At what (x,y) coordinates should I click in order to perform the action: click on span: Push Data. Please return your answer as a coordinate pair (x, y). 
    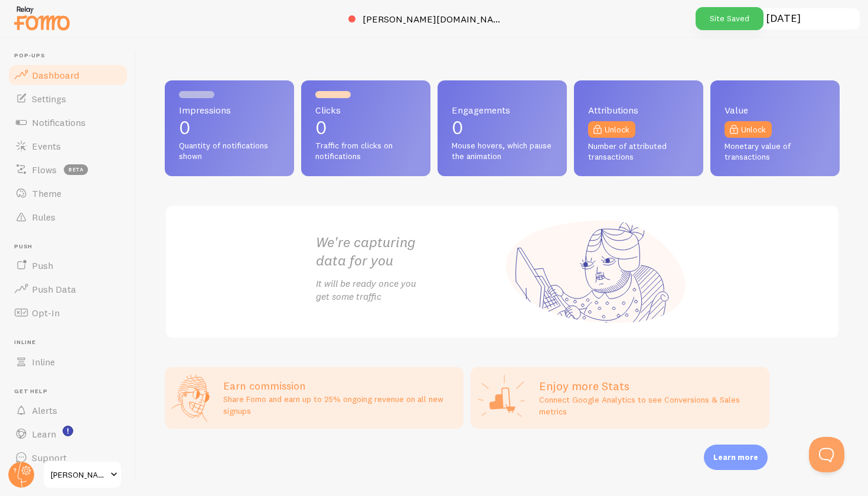
    Looking at the image, I should click on (54, 289).